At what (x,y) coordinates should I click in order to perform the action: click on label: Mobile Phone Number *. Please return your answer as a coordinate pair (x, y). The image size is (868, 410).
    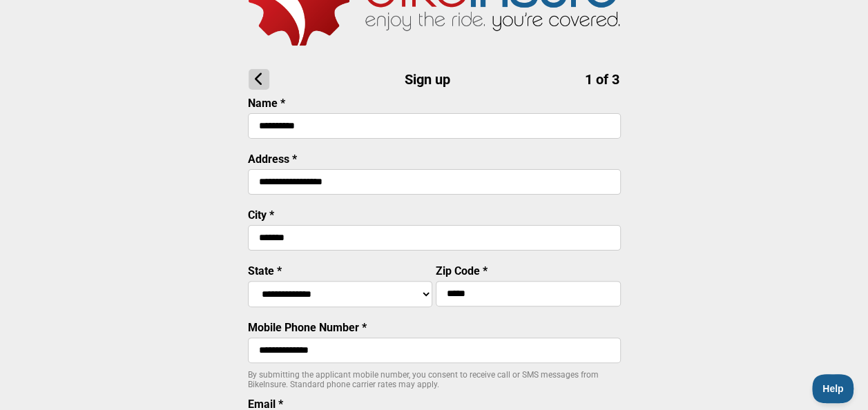
    Looking at the image, I should click on (307, 327).